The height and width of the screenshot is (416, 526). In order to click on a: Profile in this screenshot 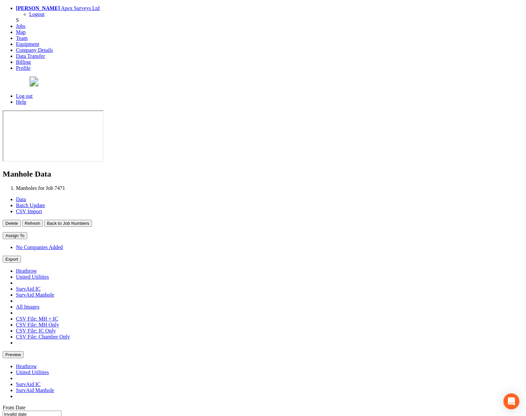, I will do `click(23, 68)`.